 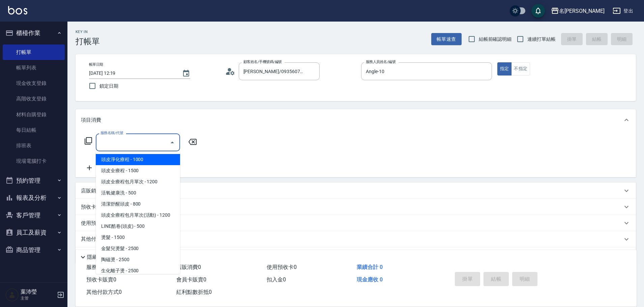 What do you see at coordinates (34, 130) in the screenshot?
I see `a: 每日結帳` at bounding box center [34, 130].